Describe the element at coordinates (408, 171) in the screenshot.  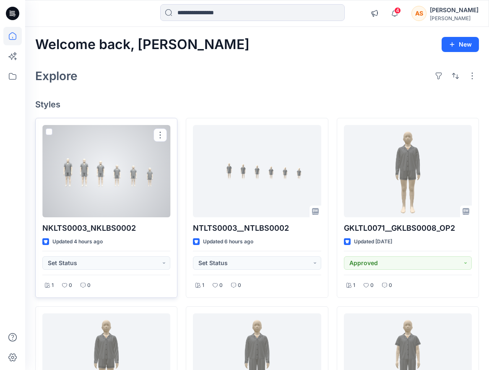
I see `a: GKLTL0071__GKLBS0008_OP2` at that location.